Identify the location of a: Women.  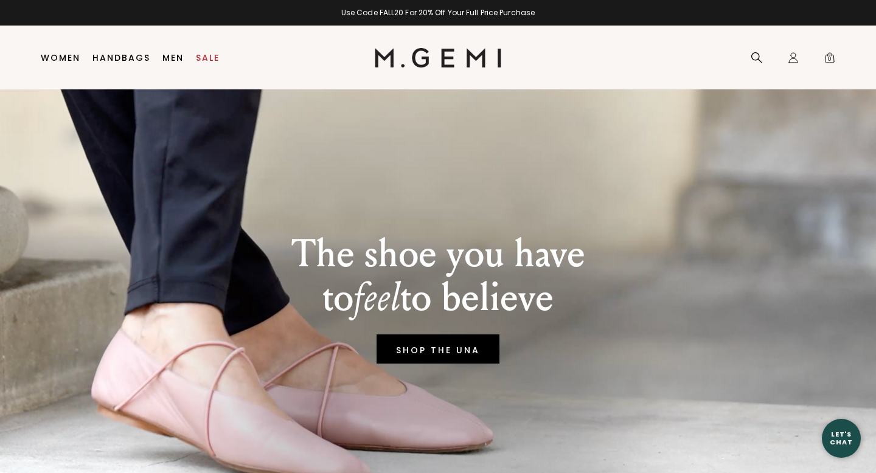
(60, 58).